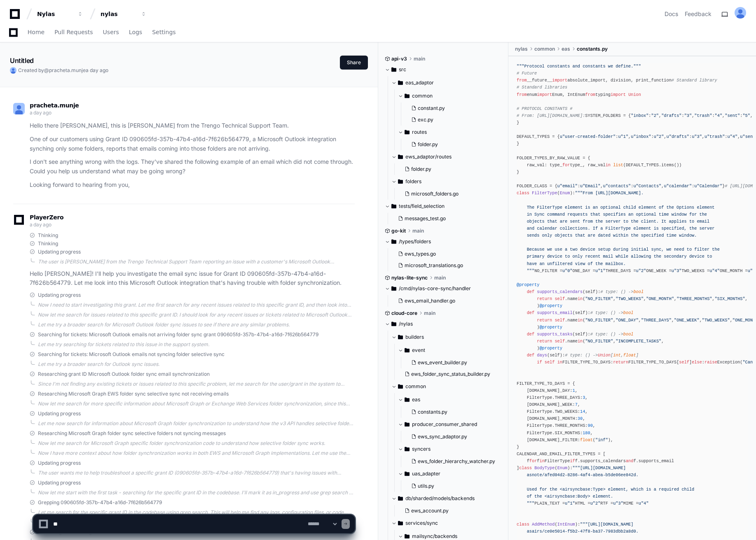  What do you see at coordinates (521, 49) in the screenshot?
I see `span: nylas` at bounding box center [521, 49].